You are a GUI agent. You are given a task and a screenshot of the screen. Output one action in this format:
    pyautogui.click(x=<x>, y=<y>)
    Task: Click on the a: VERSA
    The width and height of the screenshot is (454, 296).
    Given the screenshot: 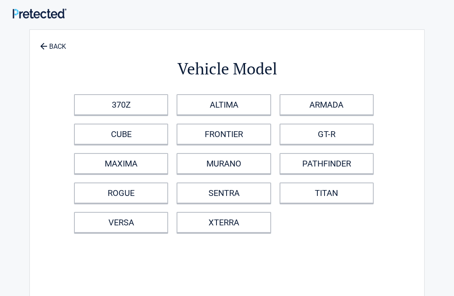 What is the action you would take?
    pyautogui.click(x=121, y=223)
    